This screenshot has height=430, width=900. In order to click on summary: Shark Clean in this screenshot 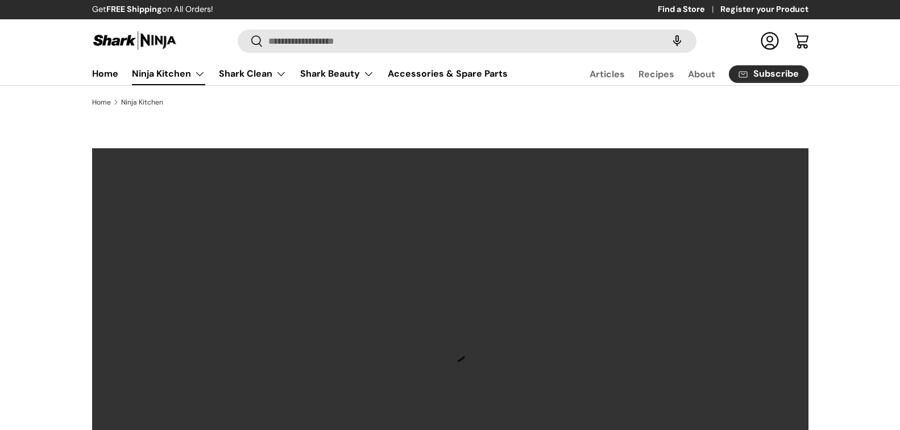, I will do `click(252, 74)`.